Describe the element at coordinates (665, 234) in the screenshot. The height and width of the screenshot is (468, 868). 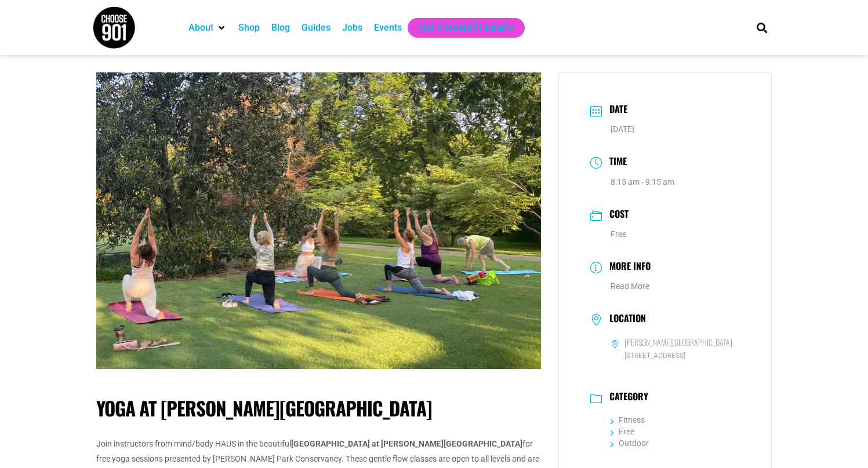
I see `dd: Free` at that location.